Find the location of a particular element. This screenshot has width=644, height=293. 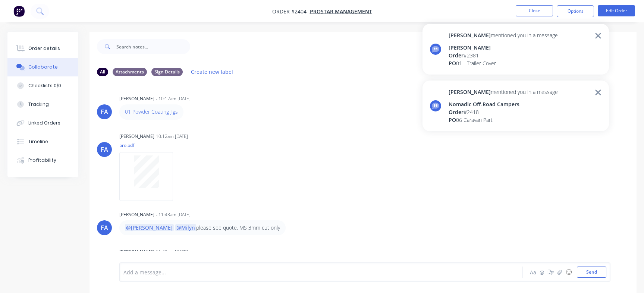

button: Tracking is located at coordinates (43, 105).